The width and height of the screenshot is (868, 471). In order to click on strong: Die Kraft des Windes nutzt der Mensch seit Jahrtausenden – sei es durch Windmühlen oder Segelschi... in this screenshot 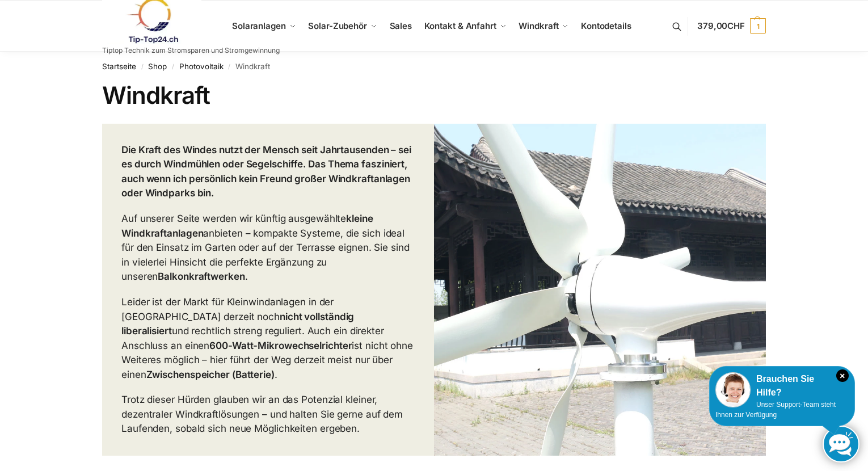, I will do `click(266, 171)`.